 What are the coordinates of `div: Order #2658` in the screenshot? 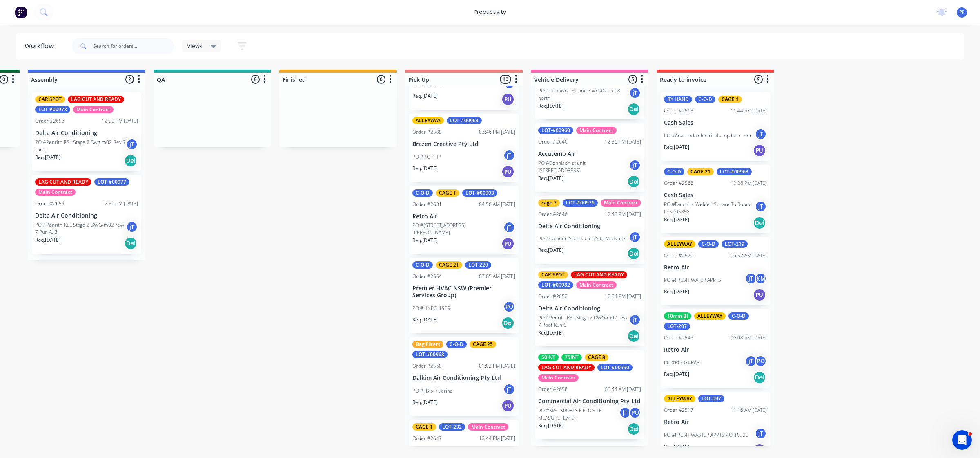 It's located at (553, 389).